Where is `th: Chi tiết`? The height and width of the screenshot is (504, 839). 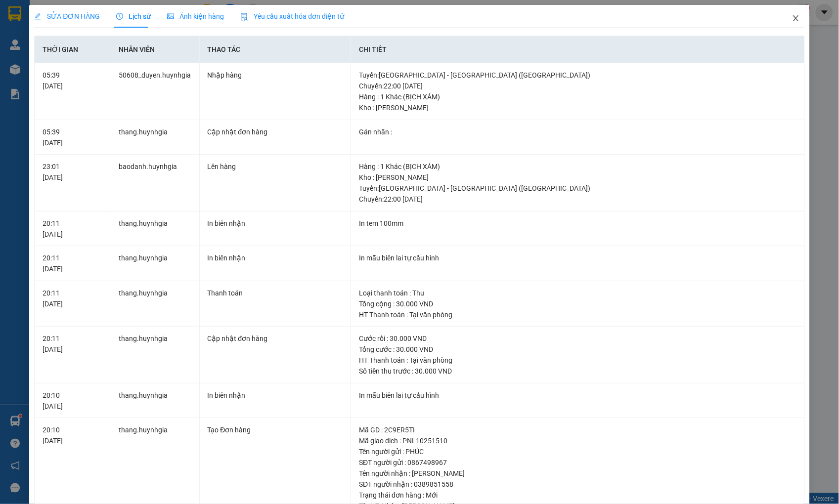 th: Chi tiết is located at coordinates (578, 50).